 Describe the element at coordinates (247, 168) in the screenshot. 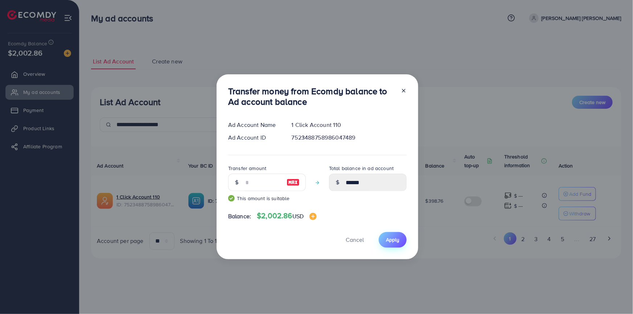

I see `label: Transfer amount` at that location.